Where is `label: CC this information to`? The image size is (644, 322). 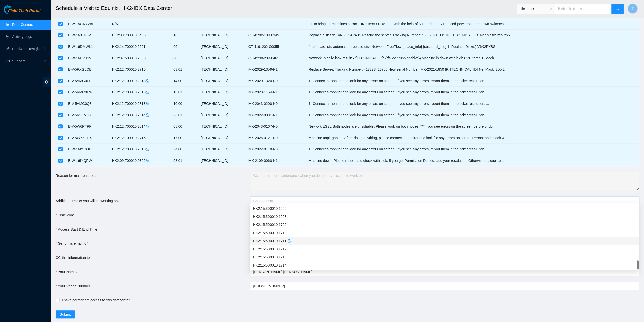
label: CC this information to is located at coordinates (74, 257).